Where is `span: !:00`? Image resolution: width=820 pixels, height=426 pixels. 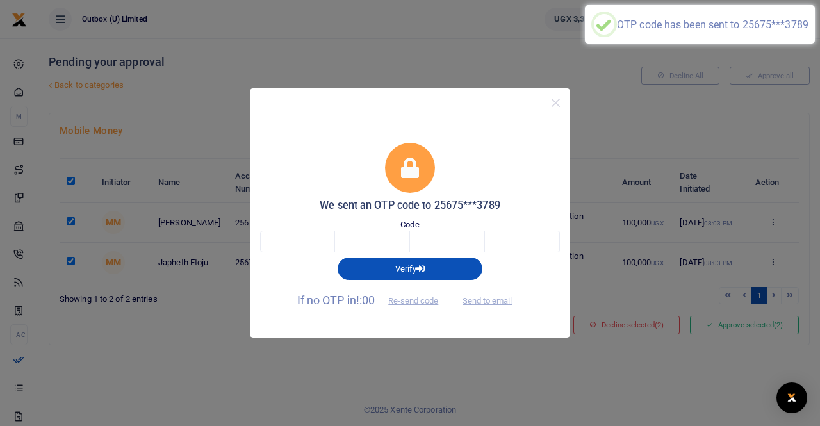 span: !:00 is located at coordinates (365, 300).